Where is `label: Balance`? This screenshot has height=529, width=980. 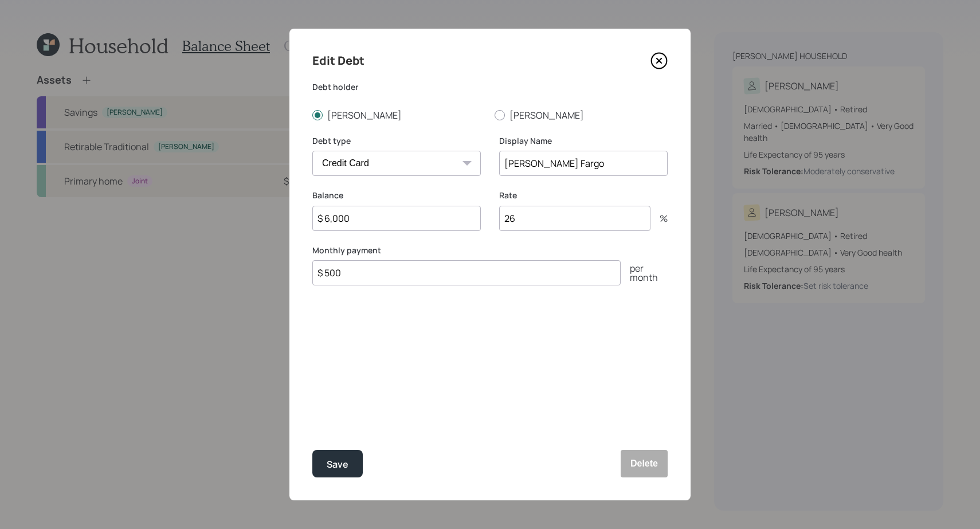 label: Balance is located at coordinates (397, 196).